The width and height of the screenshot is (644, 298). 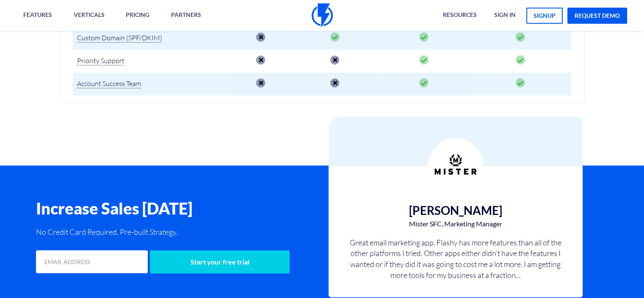 I want to click on img: Feedback, so click(x=455, y=165).